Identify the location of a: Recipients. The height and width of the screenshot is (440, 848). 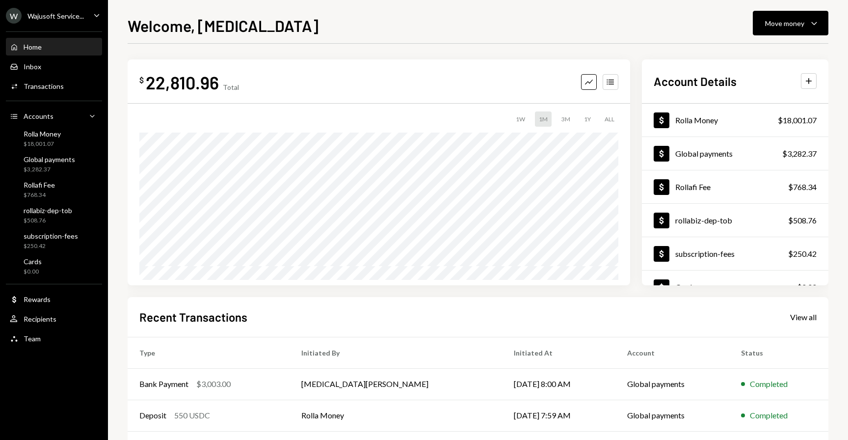
(54, 319).